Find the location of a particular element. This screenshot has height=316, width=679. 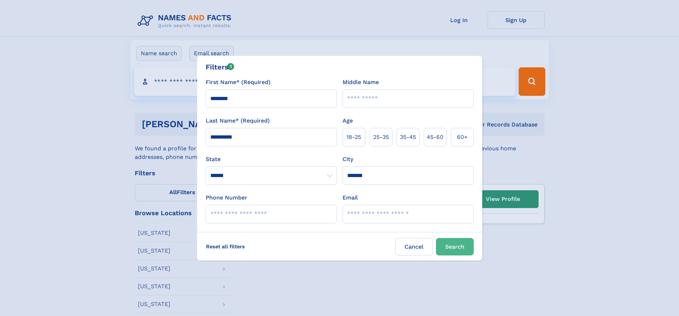

span: 25‑35 is located at coordinates (381, 137).